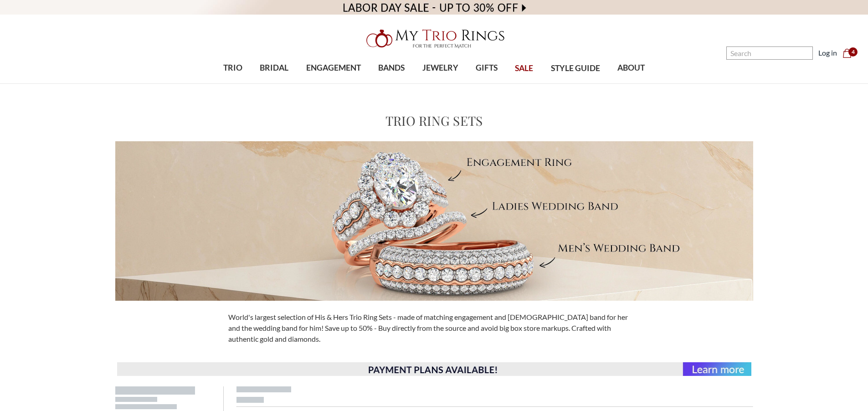  Describe the element at coordinates (333, 68) in the screenshot. I see `span: ENGAGEMENT` at that location.